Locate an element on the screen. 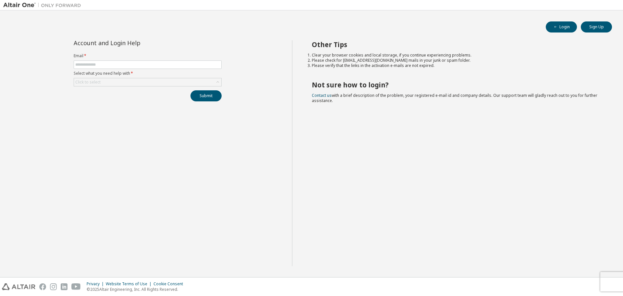 The height and width of the screenshot is (296, 623). button: Login is located at coordinates (561, 27).